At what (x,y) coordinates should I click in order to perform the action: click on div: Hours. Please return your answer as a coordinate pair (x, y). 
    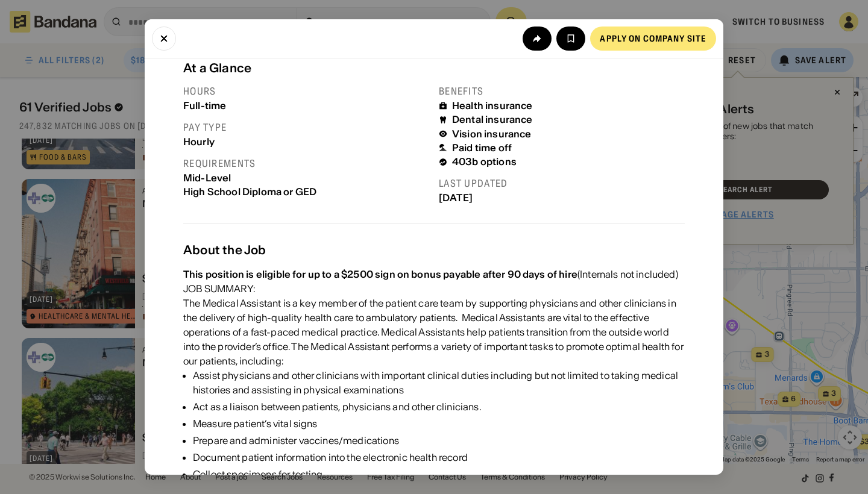
    Looking at the image, I should click on (306, 91).